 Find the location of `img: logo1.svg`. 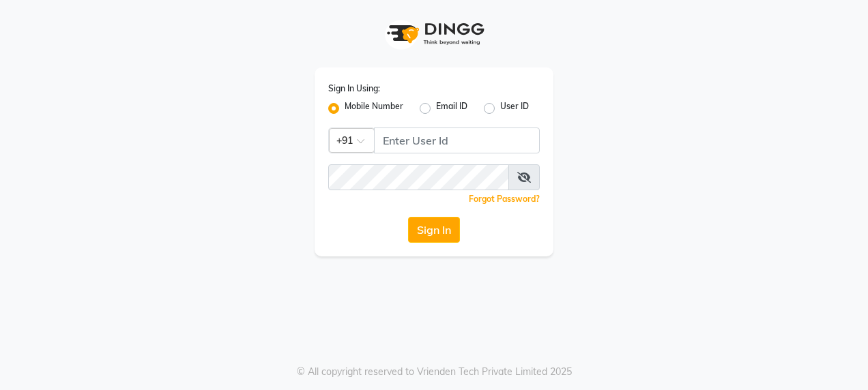

img: logo1.svg is located at coordinates (434, 34).